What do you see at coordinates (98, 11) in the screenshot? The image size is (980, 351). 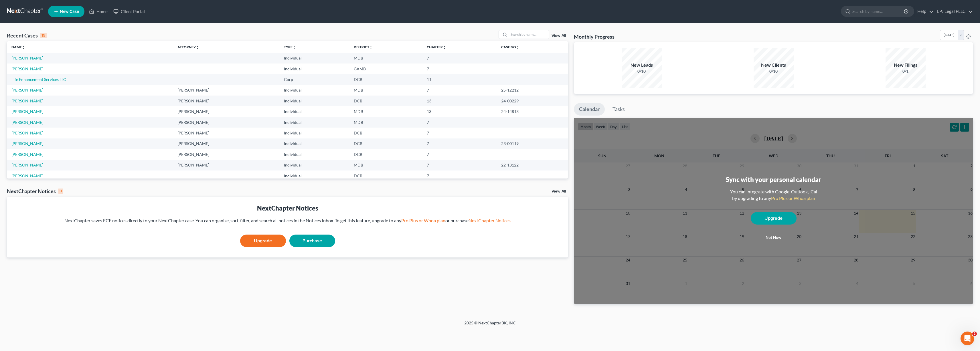 I see `a: Home` at bounding box center [98, 11].